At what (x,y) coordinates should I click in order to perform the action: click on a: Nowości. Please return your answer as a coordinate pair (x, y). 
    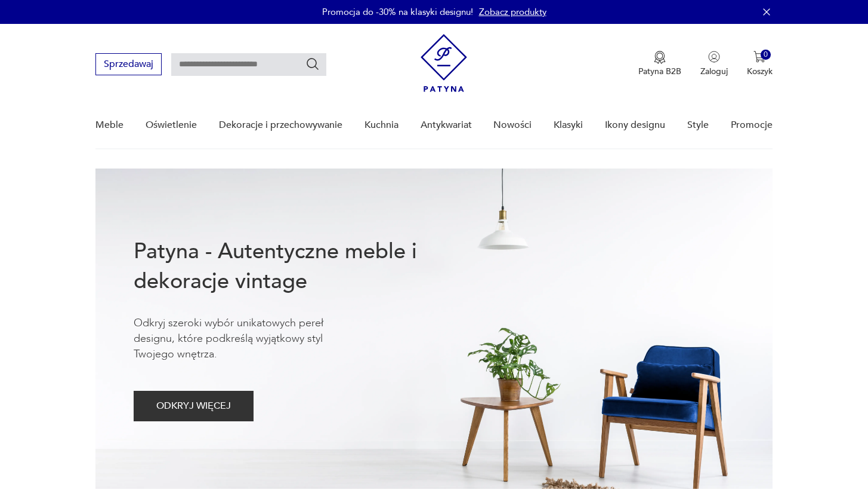
    Looking at the image, I should click on (512, 125).